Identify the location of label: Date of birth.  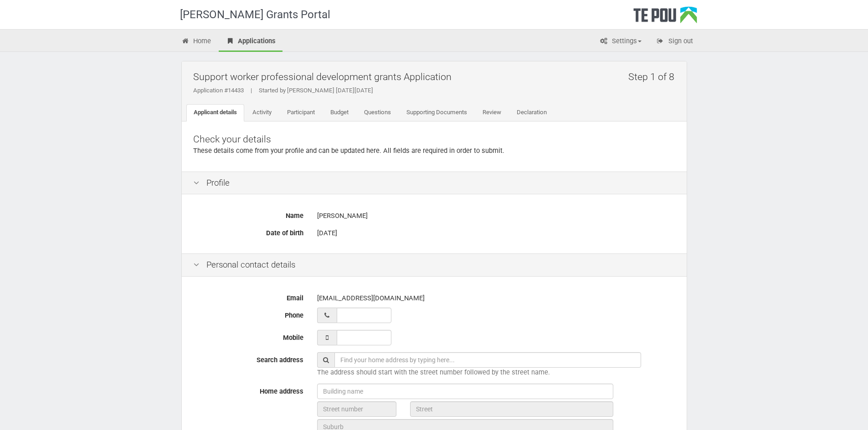
(248, 231).